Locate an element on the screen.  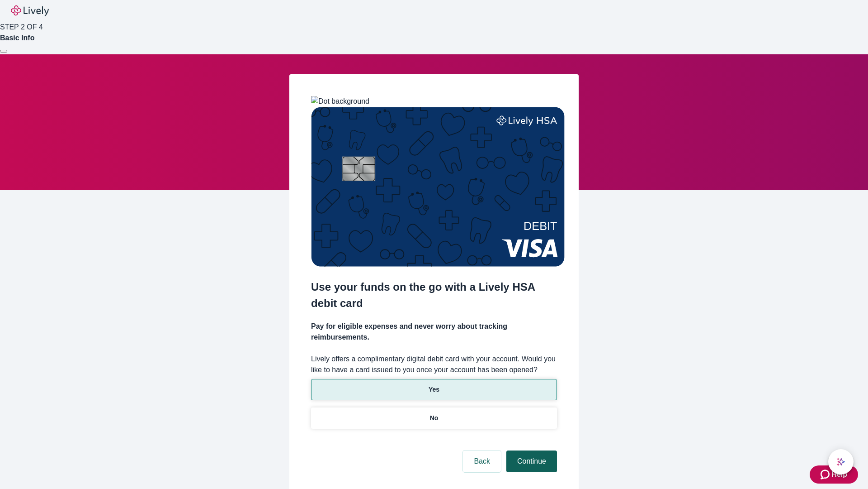
img: Dot background is located at coordinates (340, 101).